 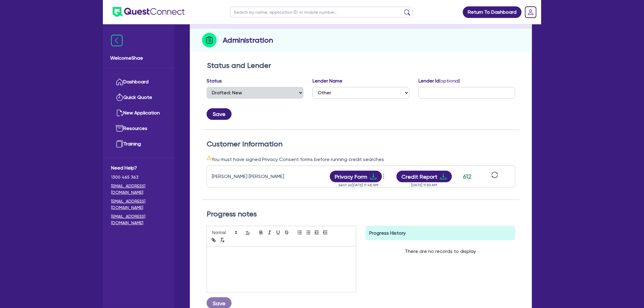 What do you see at coordinates (424, 176) in the screenshot?
I see `button: Credit Reportdownload` at bounding box center [424, 176].